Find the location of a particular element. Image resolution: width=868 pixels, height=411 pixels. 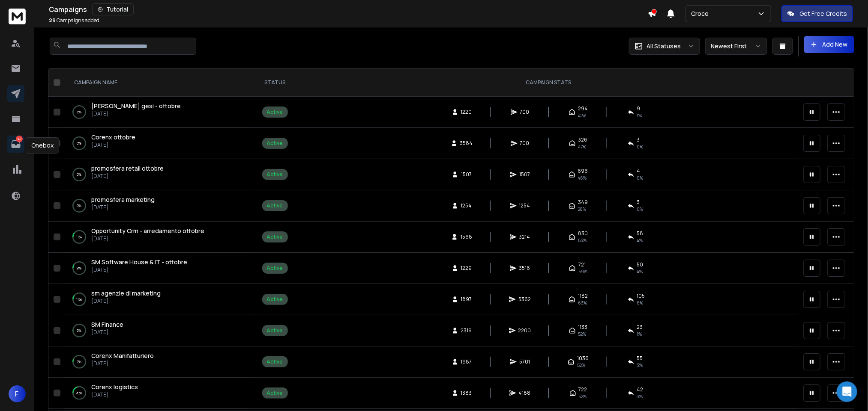

span: 47 % is located at coordinates (582, 146).